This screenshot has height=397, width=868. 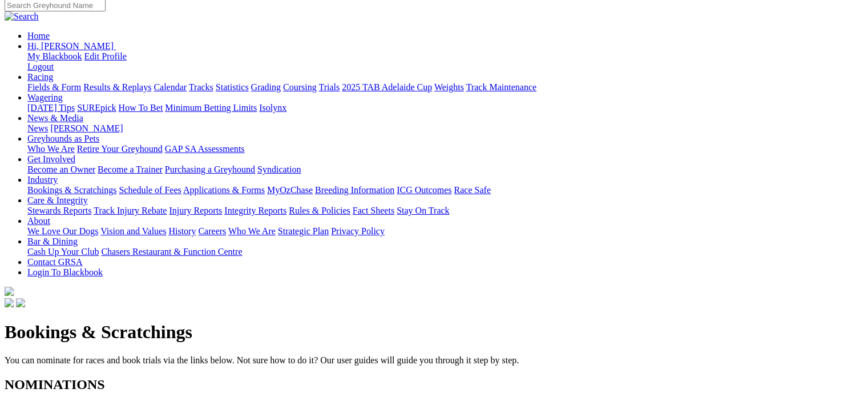 I want to click on a: Logout, so click(x=41, y=67).